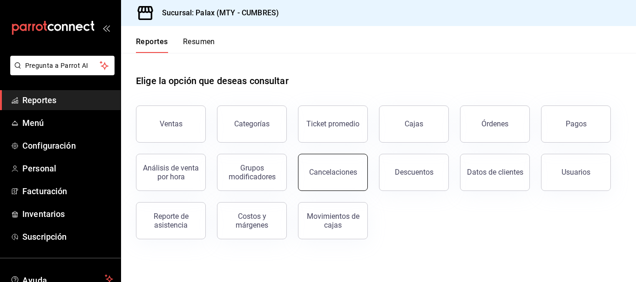 The height and width of the screenshot is (282, 636). I want to click on span: Reportes, so click(67, 100).